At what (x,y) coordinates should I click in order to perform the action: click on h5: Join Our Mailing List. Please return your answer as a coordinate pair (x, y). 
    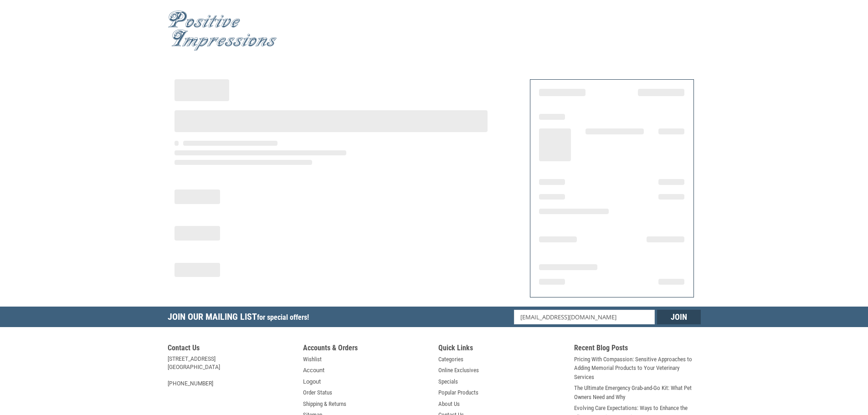
    Looking at the image, I should click on (241, 318).